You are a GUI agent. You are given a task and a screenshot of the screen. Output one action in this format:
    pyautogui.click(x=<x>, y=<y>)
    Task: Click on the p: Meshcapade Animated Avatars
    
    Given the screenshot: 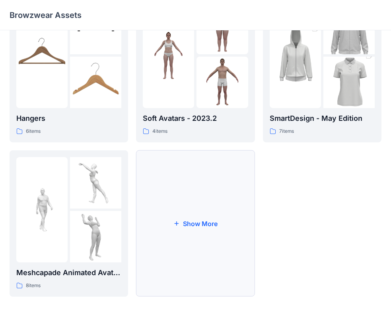 What is the action you would take?
    pyautogui.click(x=69, y=272)
    